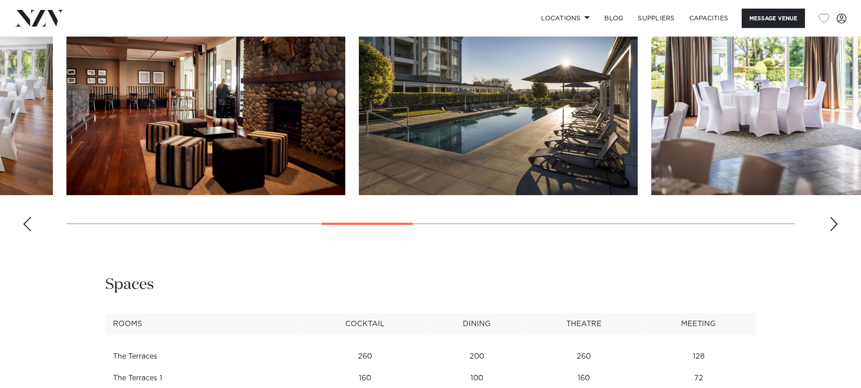 The image size is (861, 388). Describe the element at coordinates (39, 18) in the screenshot. I see `img: nzv-logo.png` at that location.